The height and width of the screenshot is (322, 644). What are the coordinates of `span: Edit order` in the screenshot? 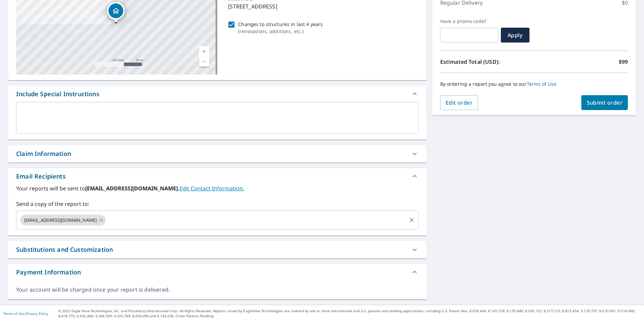 It's located at (459, 102).